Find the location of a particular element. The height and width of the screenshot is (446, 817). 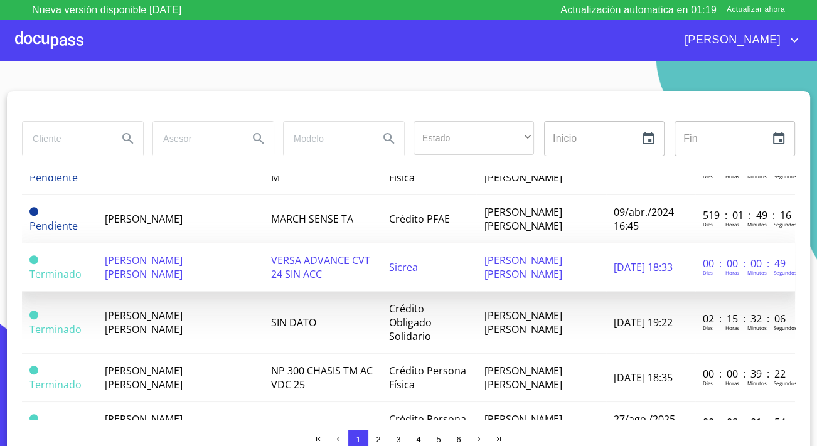

span: 3 is located at coordinates (398, 439).